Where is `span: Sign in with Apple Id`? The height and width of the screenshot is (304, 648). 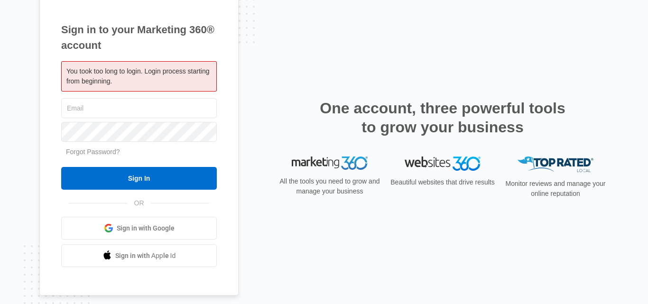
span: Sign in with Apple Id is located at coordinates (146, 256).